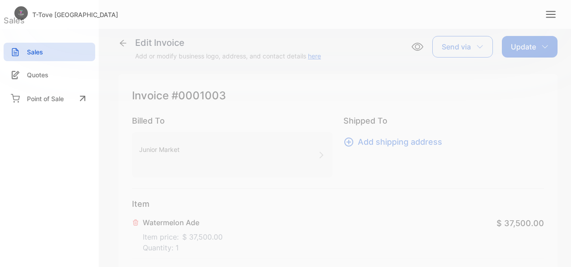 The image size is (571, 267). I want to click on a: Sales, so click(49, 52).